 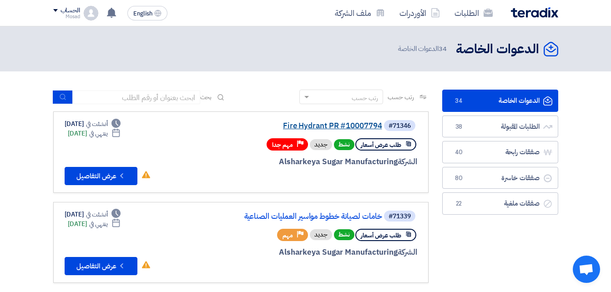 I want to click on span: مهم, so click(x=288, y=235).